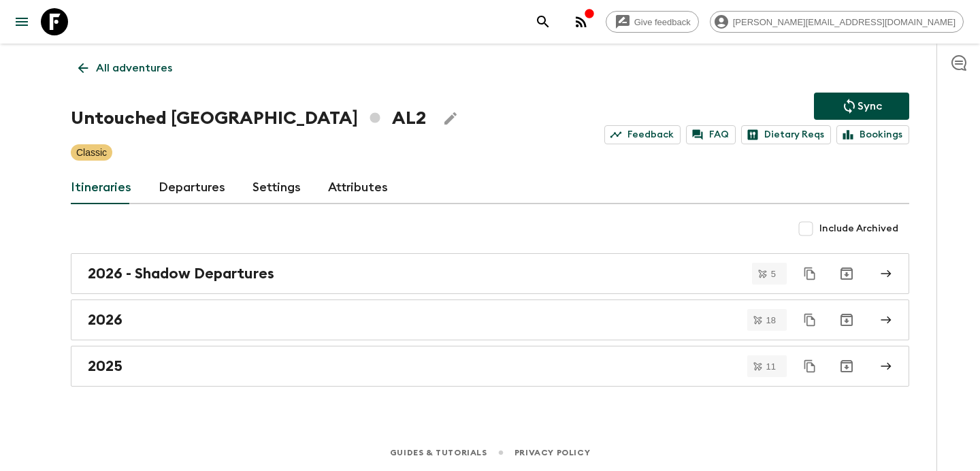 The height and width of the screenshot is (471, 980). What do you see at coordinates (91, 153) in the screenshot?
I see `p: Classic` at bounding box center [91, 153].